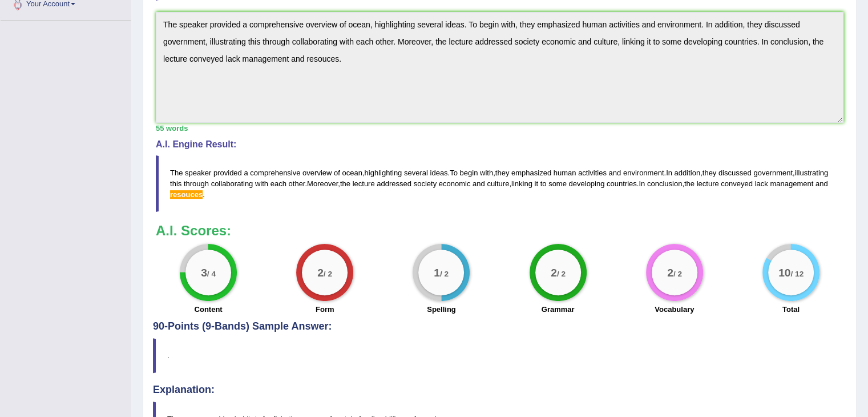 The height and width of the screenshot is (417, 868). What do you see at coordinates (499, 145) in the screenshot?
I see `h4: A.I. Engine Result:` at bounding box center [499, 145].